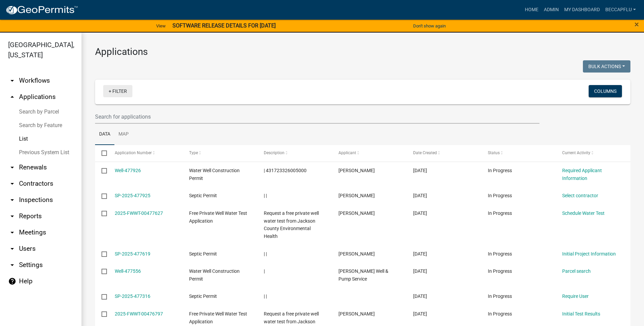 This screenshot has width=644, height=326. Describe the element at coordinates (576, 153) in the screenshot. I see `span: Current Activity` at that location.